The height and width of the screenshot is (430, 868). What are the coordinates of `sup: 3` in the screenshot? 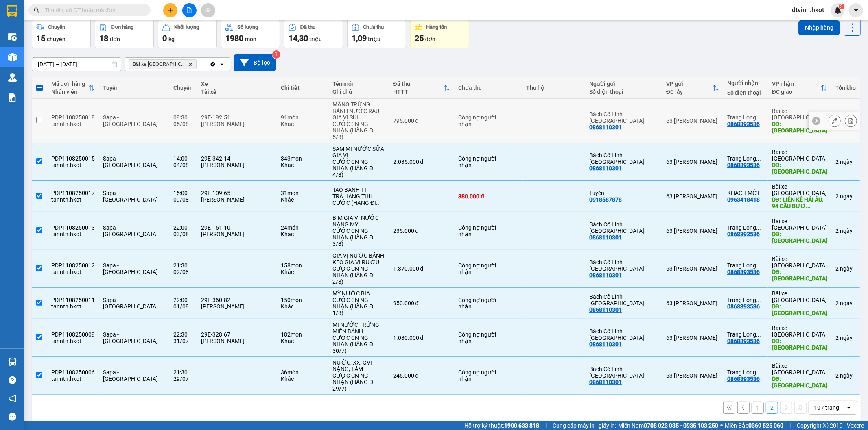 It's located at (276, 54).